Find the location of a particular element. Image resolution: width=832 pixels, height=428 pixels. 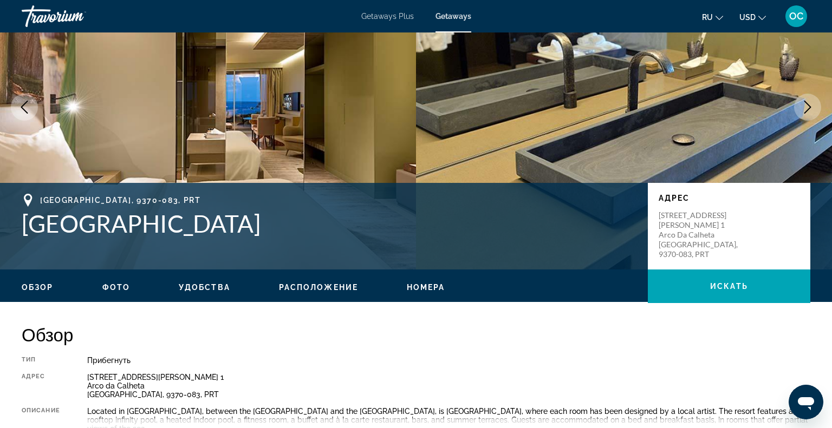

p: Адрес is located at coordinates (729, 198).